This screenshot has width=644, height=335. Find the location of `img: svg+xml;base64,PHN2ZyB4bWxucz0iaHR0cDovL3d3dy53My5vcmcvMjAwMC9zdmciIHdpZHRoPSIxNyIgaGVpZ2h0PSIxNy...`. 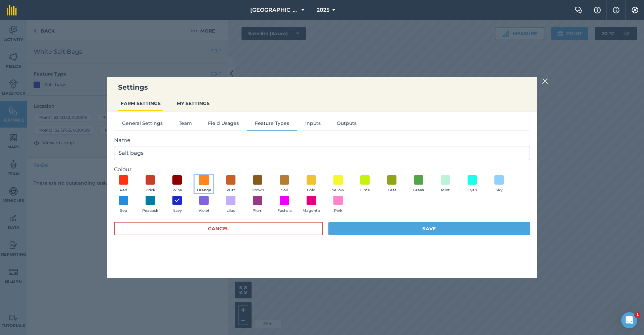

img: svg+xml;base64,PHN2ZyB4bWxucz0iaHR0cDovL3d3dy53My5vcmcvMjAwMC9zdmciIHdpZHRoPSIxNyIgaGVpZ2h0PSIxNy... is located at coordinates (616, 10).